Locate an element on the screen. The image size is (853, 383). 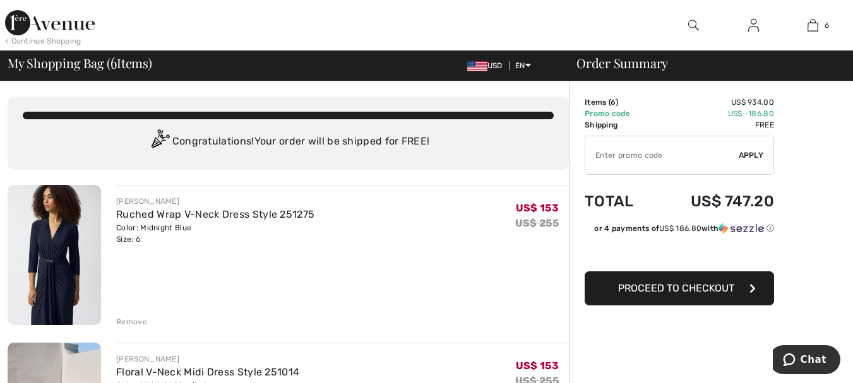
td: Promo code is located at coordinates (620, 114).